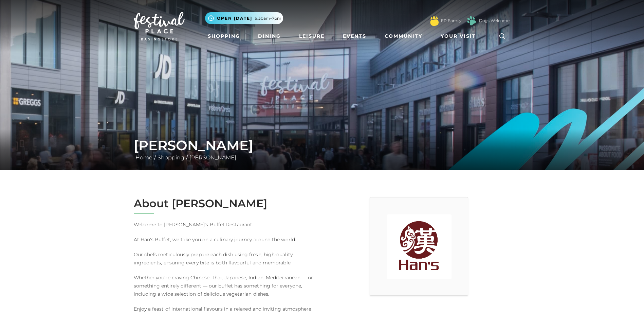  Describe the element at coordinates (159, 26) in the screenshot. I see `img: Festival Place Logo` at that location.